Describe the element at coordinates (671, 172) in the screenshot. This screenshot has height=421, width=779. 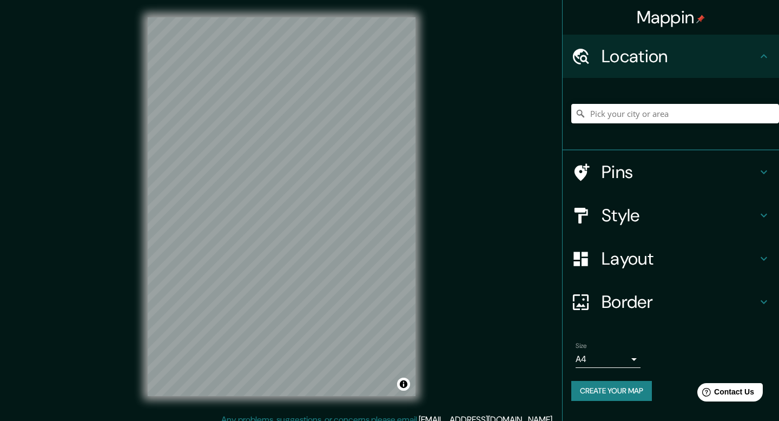
I see `div: Pins` at that location.